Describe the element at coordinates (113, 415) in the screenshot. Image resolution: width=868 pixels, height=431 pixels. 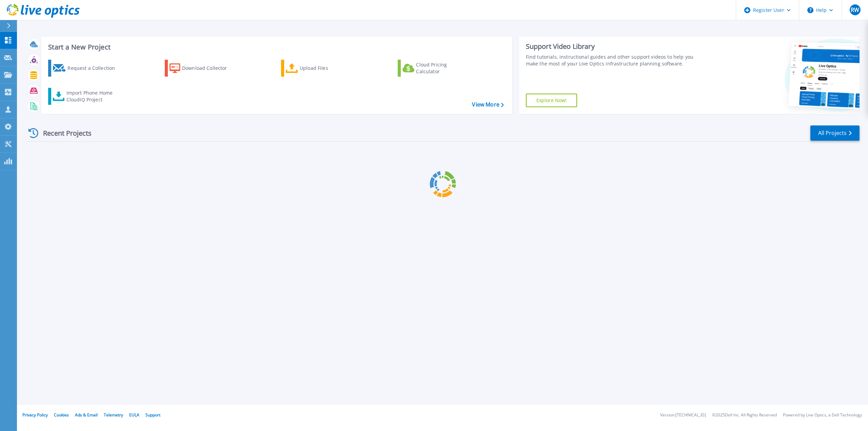
I see `a: Telemetry` at that location.